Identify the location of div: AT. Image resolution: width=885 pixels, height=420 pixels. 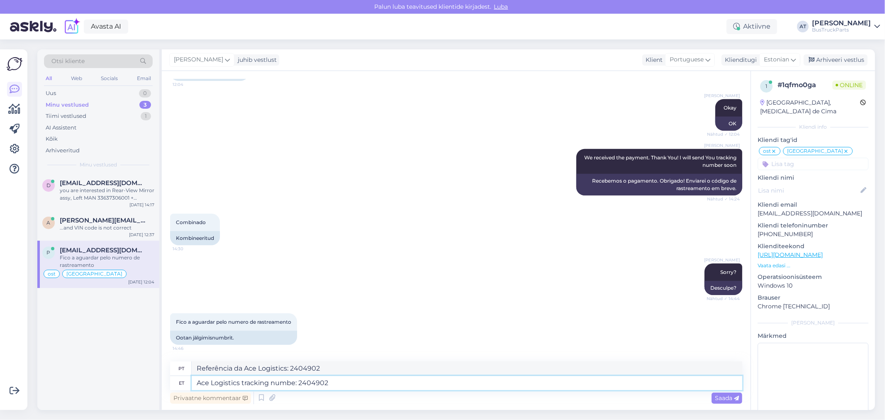
(803, 27).